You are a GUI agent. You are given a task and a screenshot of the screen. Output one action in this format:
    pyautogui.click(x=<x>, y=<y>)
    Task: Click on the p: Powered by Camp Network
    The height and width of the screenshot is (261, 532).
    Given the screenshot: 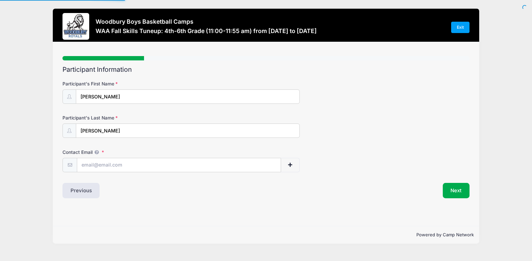 What is the action you would take?
    pyautogui.click(x=266, y=235)
    